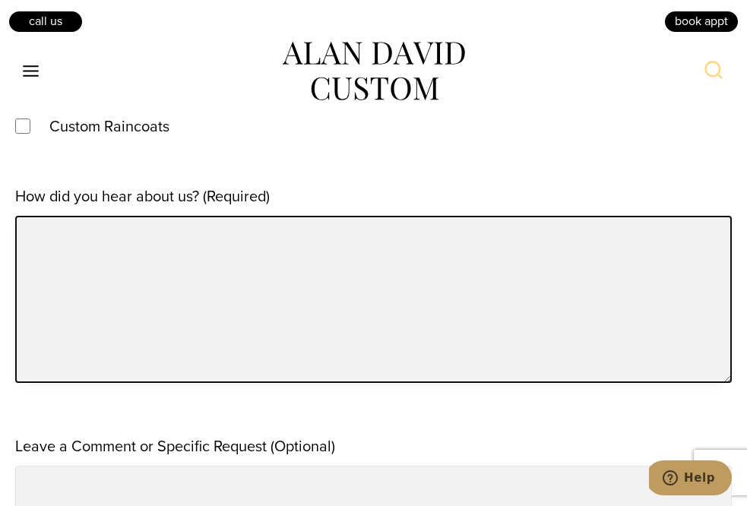 Image resolution: width=747 pixels, height=506 pixels. What do you see at coordinates (109, 126) in the screenshot?
I see `label: Custom Raincoats` at bounding box center [109, 126].